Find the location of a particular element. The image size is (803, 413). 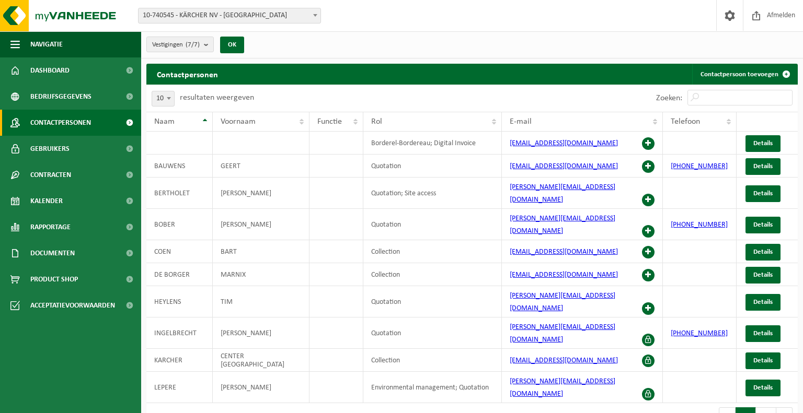

td: DE BORGER is located at coordinates (179, 275).